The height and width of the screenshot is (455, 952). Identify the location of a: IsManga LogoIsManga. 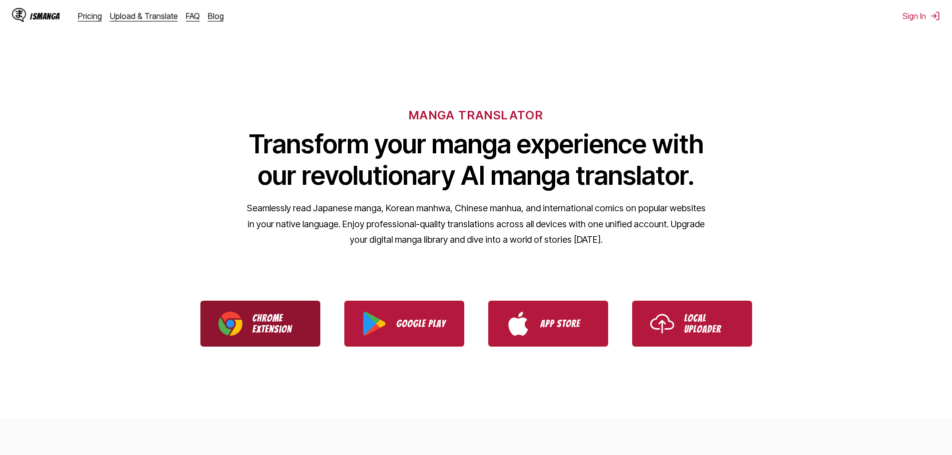
(45, 16).